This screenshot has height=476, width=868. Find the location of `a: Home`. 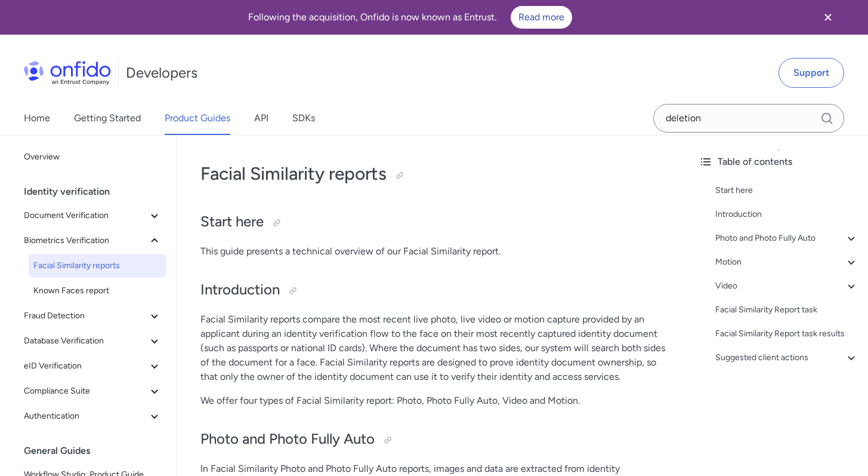

a: Home is located at coordinates (37, 118).